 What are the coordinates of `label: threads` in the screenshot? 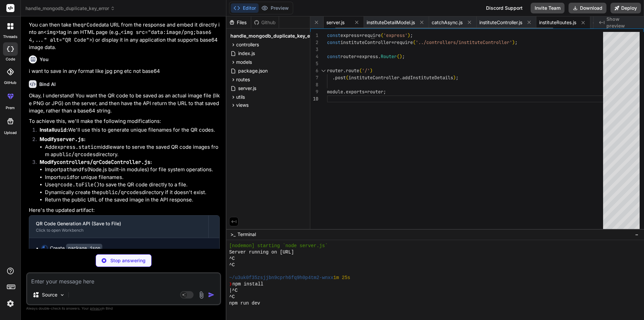 It's located at (10, 36).